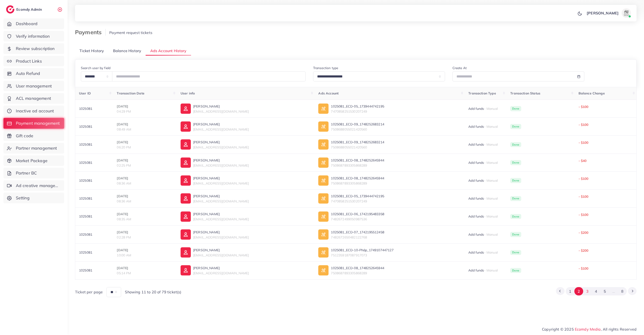  I want to click on a: Product Links, so click(34, 61).